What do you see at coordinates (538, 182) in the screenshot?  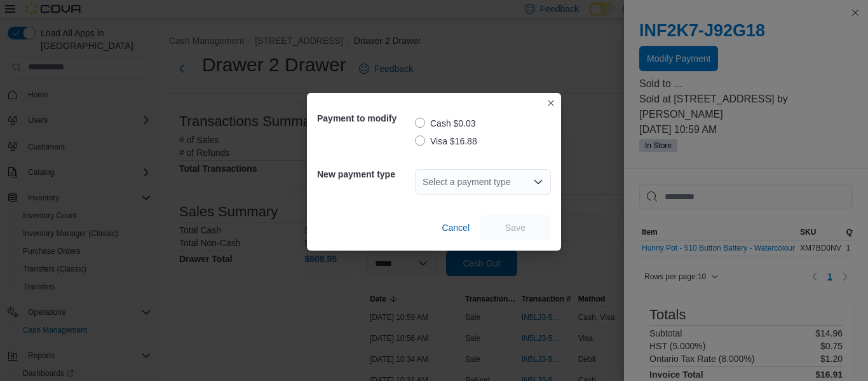 I see `button: Open list of options` at bounding box center [538, 182].